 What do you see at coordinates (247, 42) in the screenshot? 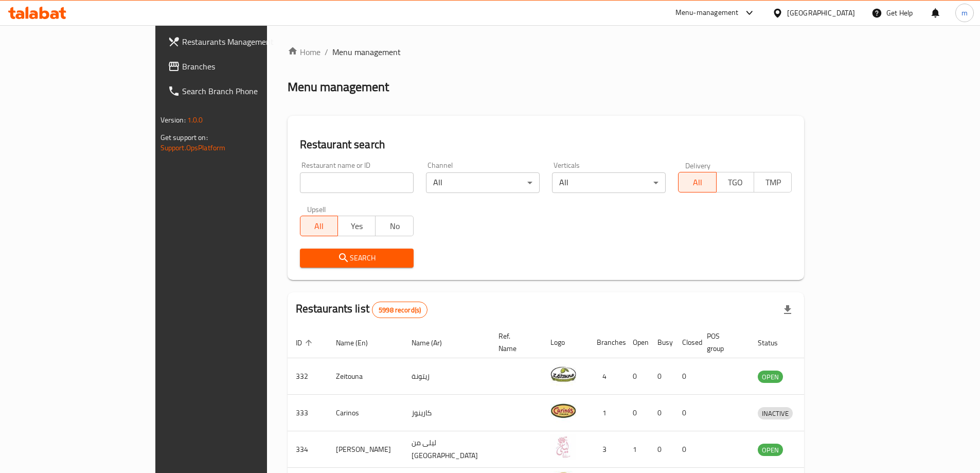
I see `span: Restaurants Management` at bounding box center [247, 42].